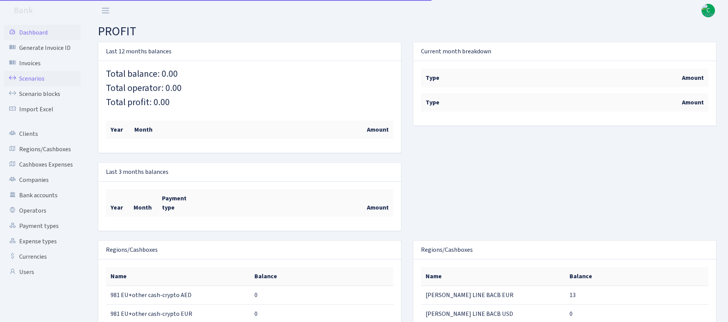 The width and height of the screenshot is (728, 322). What do you see at coordinates (565, 51) in the screenshot?
I see `div: Current month breakdown` at bounding box center [565, 51].